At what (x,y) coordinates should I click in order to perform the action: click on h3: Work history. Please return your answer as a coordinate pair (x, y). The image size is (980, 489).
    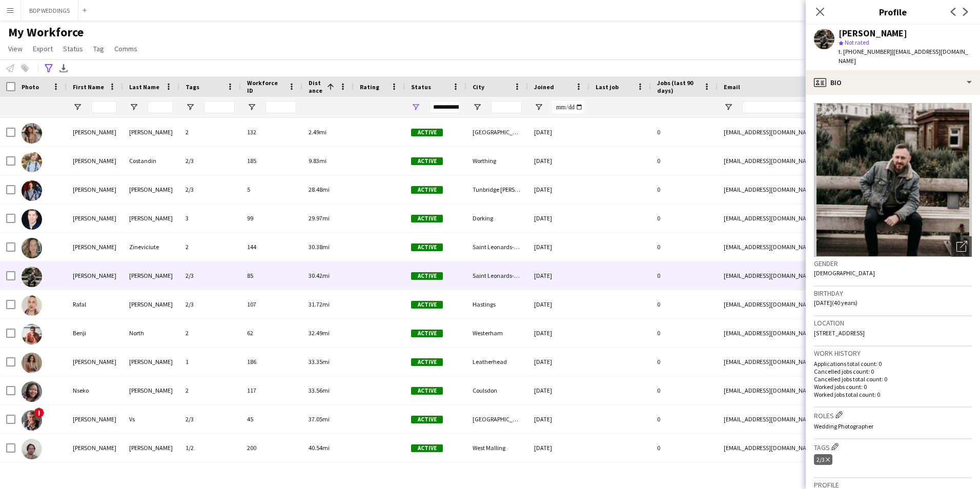
    Looking at the image, I should click on (893, 354).